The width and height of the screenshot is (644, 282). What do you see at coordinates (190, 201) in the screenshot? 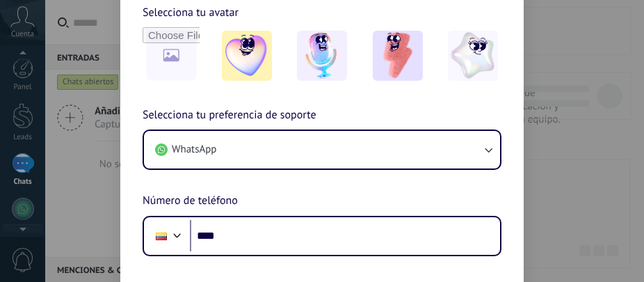
I see `span: Número de teléfono` at bounding box center [190, 201].